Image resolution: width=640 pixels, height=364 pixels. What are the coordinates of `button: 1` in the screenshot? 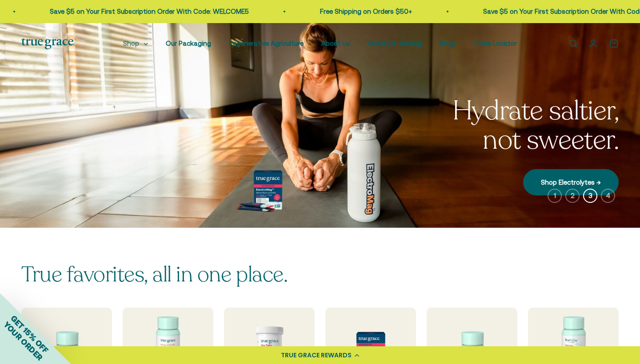 It's located at (555, 196).